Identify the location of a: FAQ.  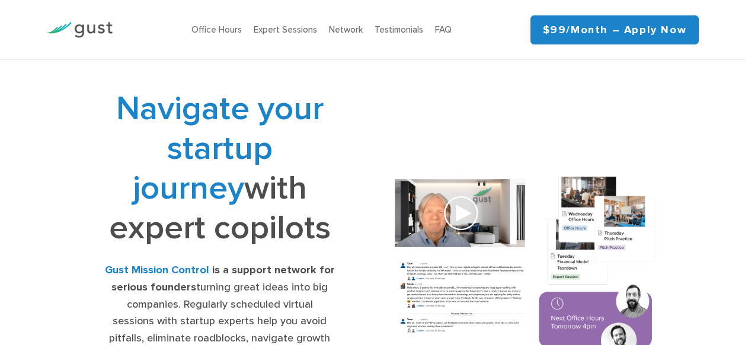
(443, 30).